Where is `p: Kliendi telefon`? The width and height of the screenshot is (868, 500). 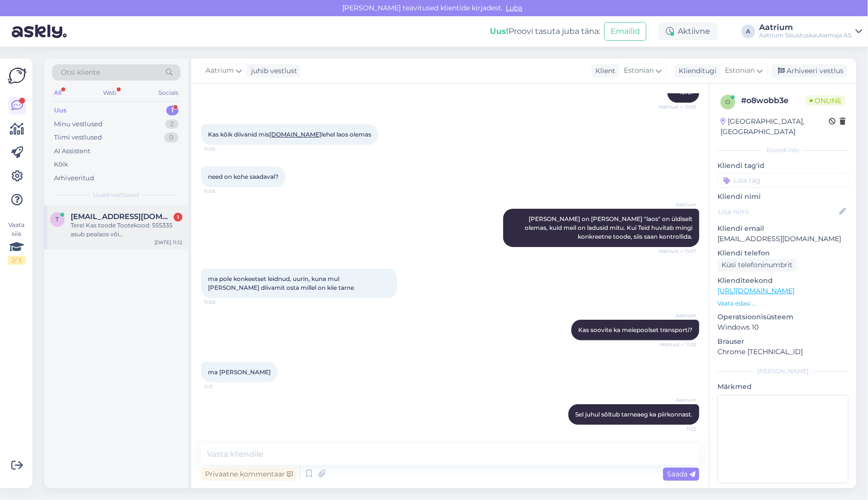 p: Kliendi telefon is located at coordinates (783, 253).